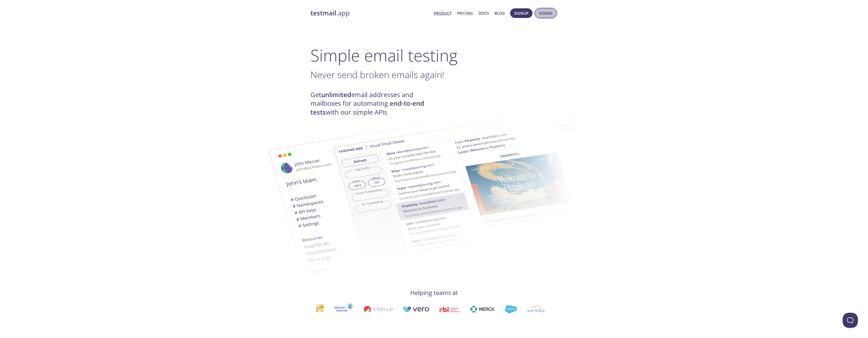 The image size is (868, 338). I want to click on img: rbi, so click(449, 310).